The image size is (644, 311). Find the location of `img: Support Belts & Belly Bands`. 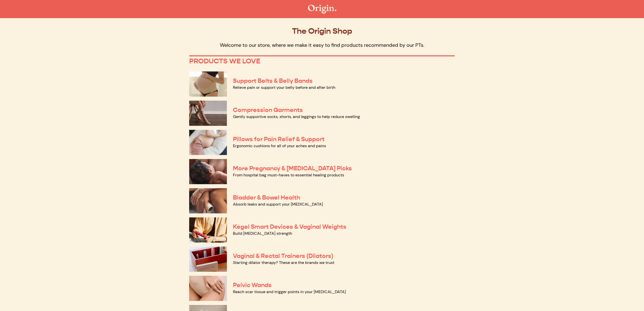

img: Support Belts & Belly Bands is located at coordinates (208, 84).